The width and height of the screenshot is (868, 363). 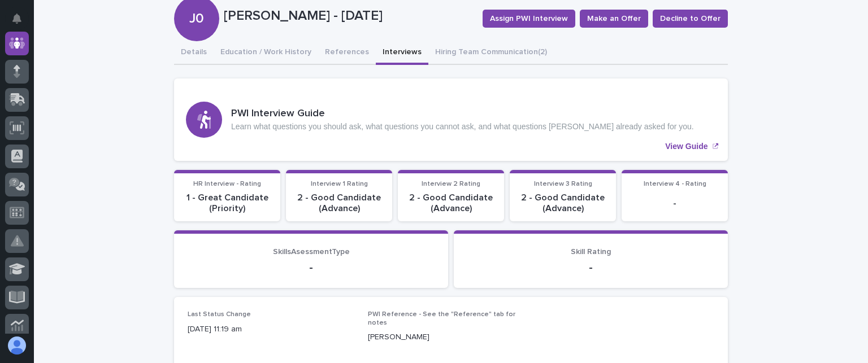 I want to click on a: View Guide, so click(x=451, y=119).